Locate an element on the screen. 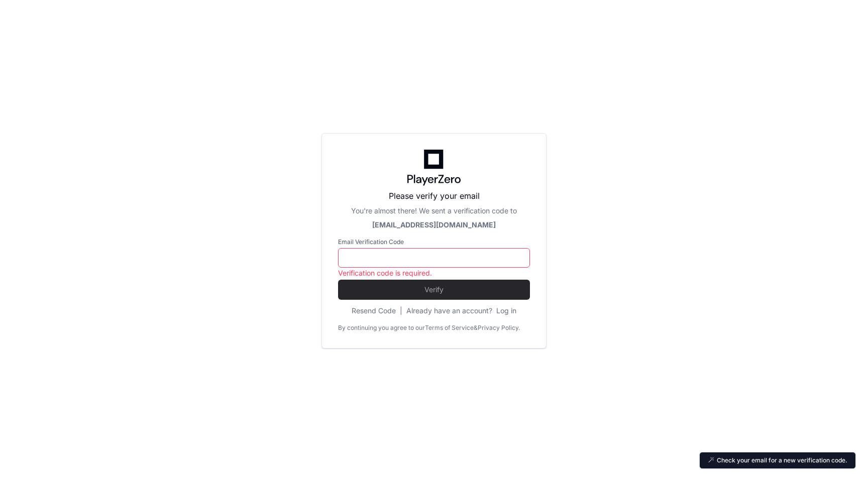  span: Verify is located at coordinates (434, 290).